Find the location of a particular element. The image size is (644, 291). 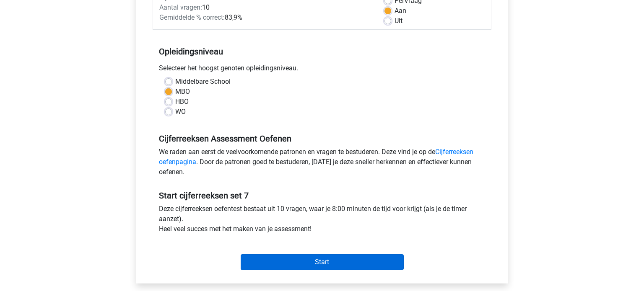

div: 10 is located at coordinates (266, 8).